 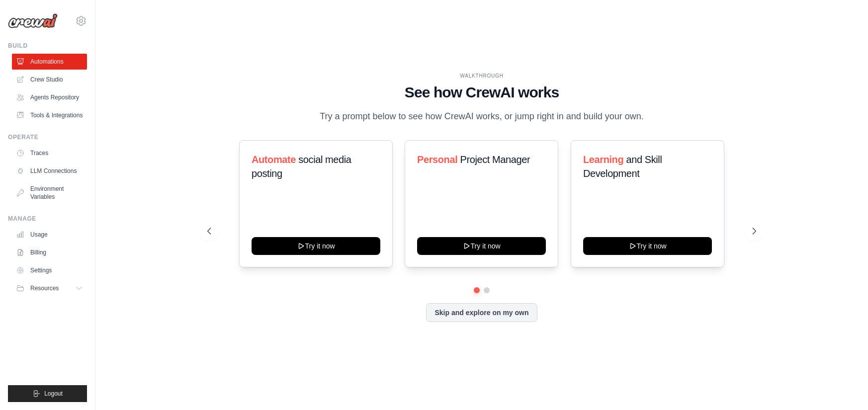 What do you see at coordinates (49, 270) in the screenshot?
I see `a: Settings` at bounding box center [49, 270].